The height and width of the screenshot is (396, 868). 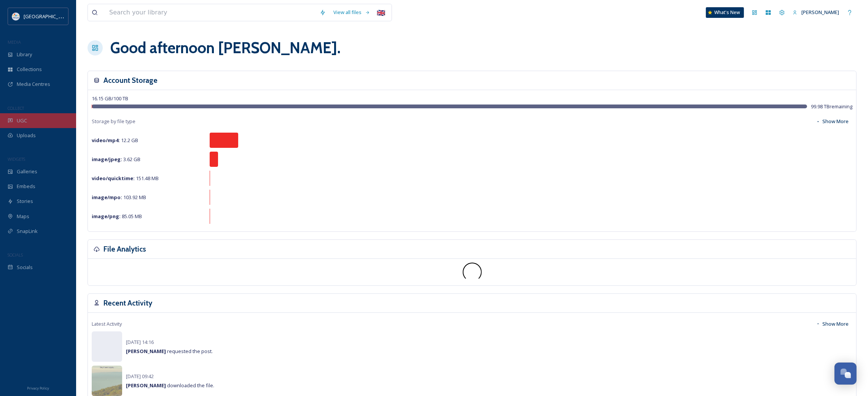 What do you see at coordinates (29, 69) in the screenshot?
I see `span: Collections` at bounding box center [29, 69].